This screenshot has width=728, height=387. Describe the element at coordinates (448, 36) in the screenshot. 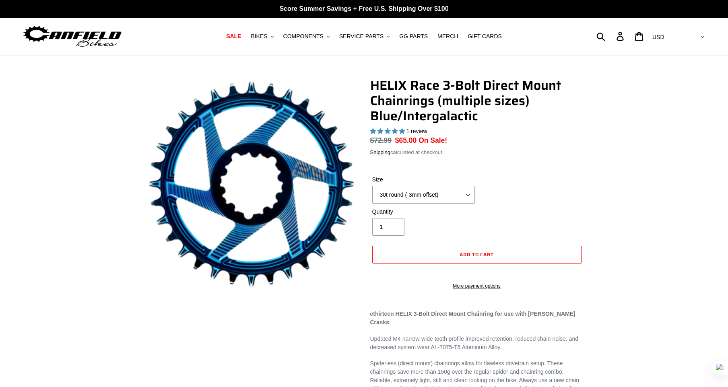

I see `span: MERCH` at that location.